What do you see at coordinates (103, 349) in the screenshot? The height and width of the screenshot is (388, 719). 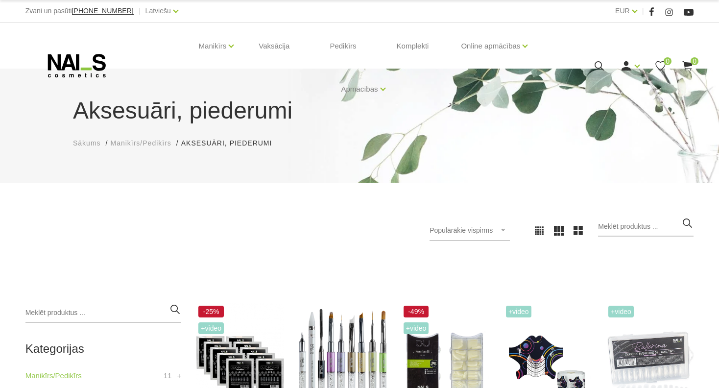 I see `h2: Kategorijas` at bounding box center [103, 349].